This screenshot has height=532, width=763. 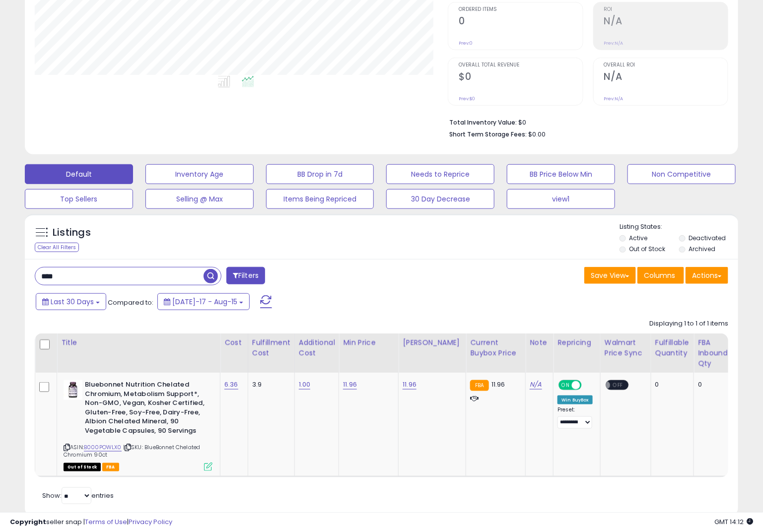 What do you see at coordinates (111, 467) in the screenshot?
I see `span: FBA` at bounding box center [111, 467].